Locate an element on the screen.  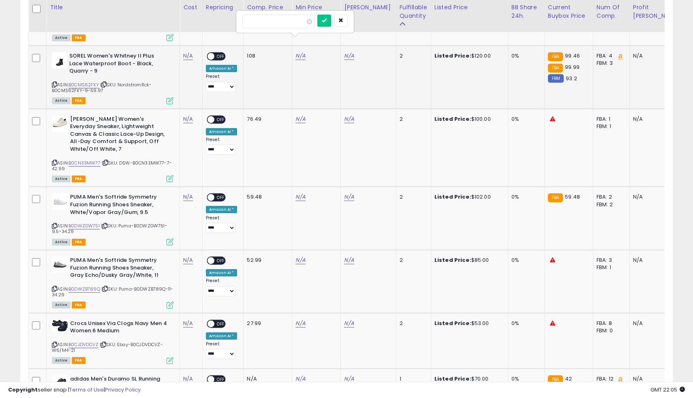
div: FBA: 8 is located at coordinates (610, 324).